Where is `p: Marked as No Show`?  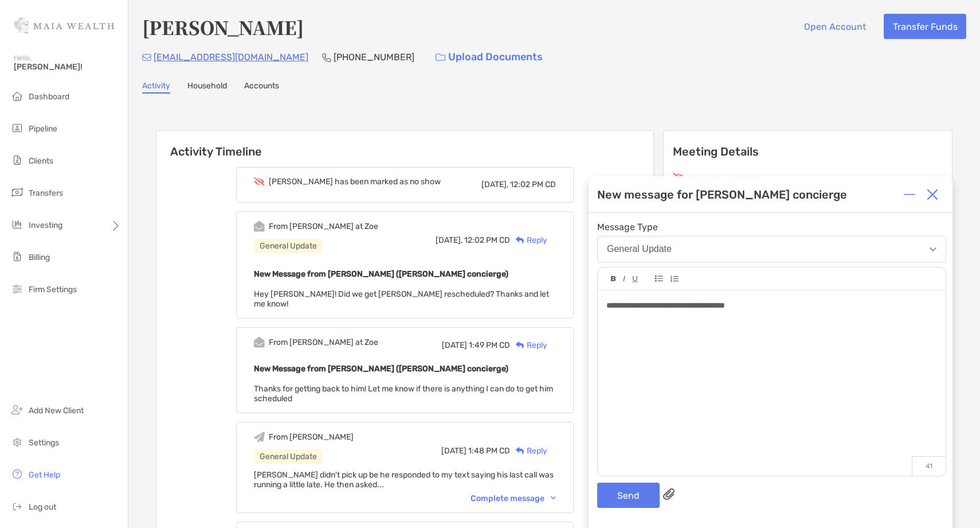
p: Marked as No Show is located at coordinates (729, 180).